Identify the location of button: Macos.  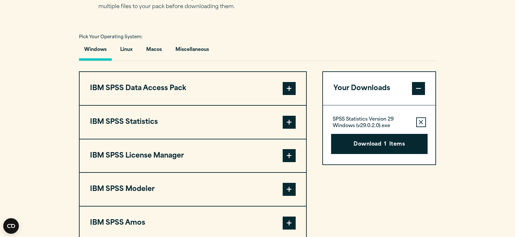
(154, 51).